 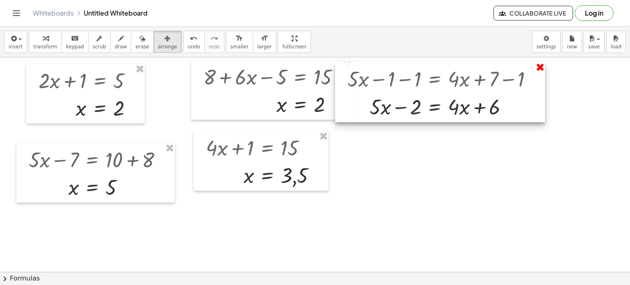 I want to click on button: format_sizesmaller, so click(x=239, y=42).